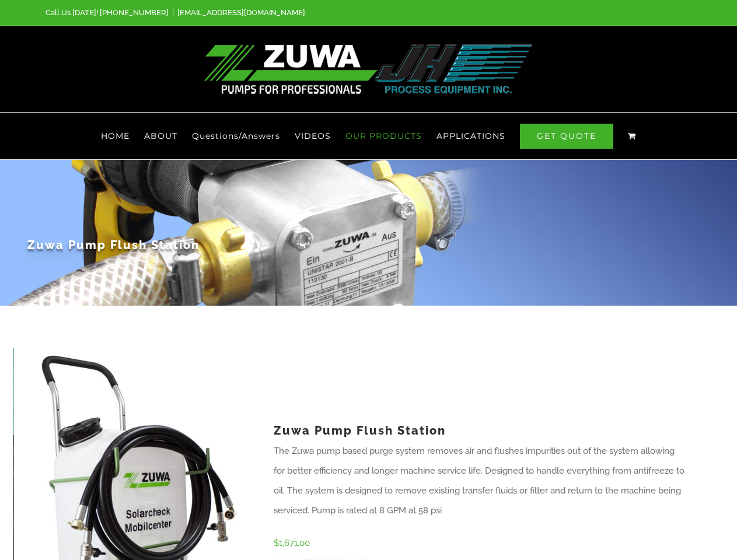  I want to click on bdi: 1,671.00, so click(292, 543).